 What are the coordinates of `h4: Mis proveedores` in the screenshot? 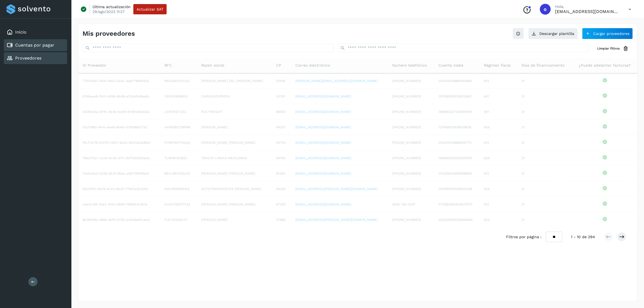 It's located at (109, 34).